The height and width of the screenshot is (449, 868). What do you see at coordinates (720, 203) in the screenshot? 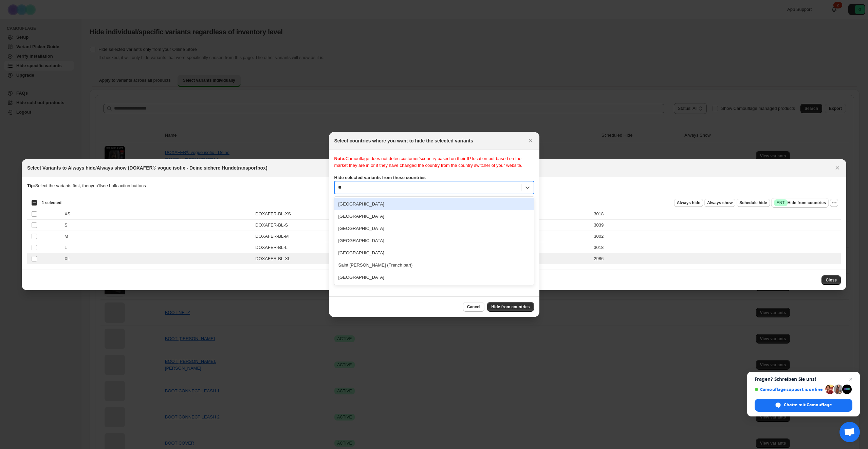
I see `button: Always show` at bounding box center [720, 203].